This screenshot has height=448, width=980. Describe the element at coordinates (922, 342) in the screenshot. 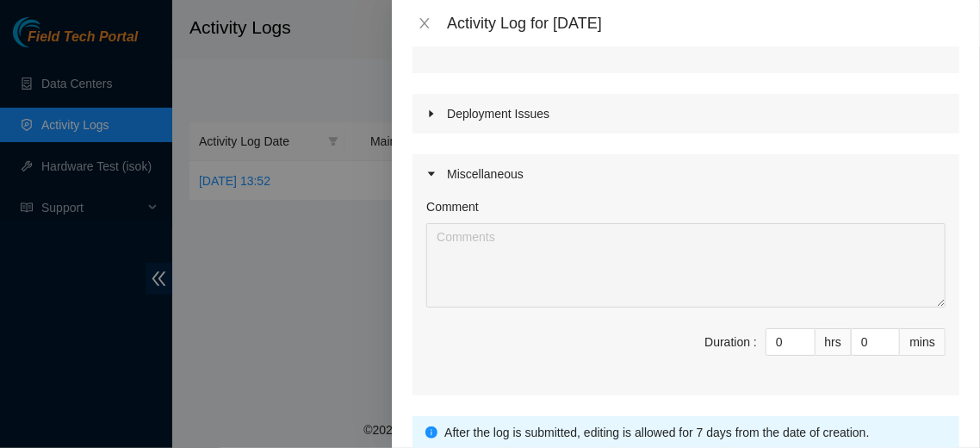

I see `div: mins` at that location.